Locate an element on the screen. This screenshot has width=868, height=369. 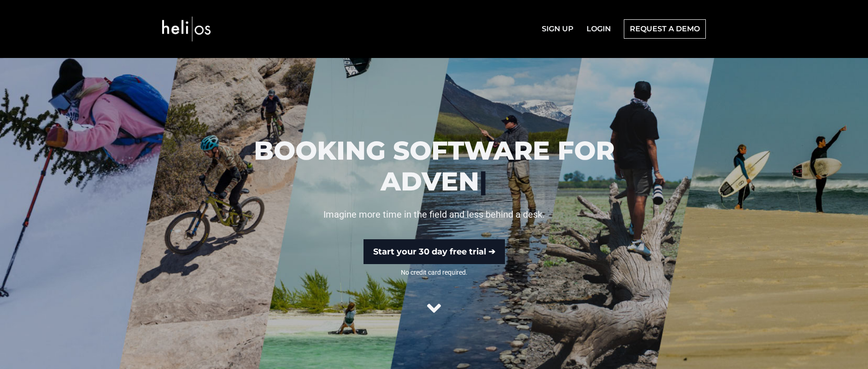
p: Imagine more time in the field and less behind a desk. is located at coordinates (434, 214).